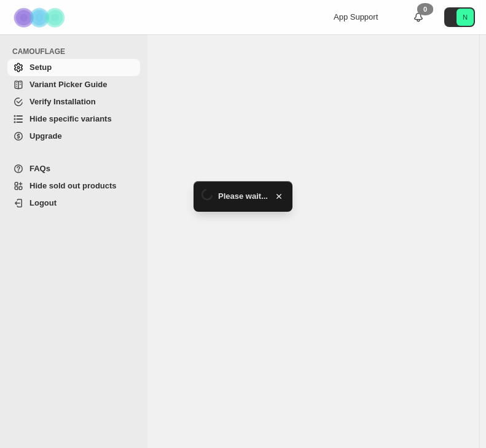  I want to click on span: Upgrade, so click(45, 135).